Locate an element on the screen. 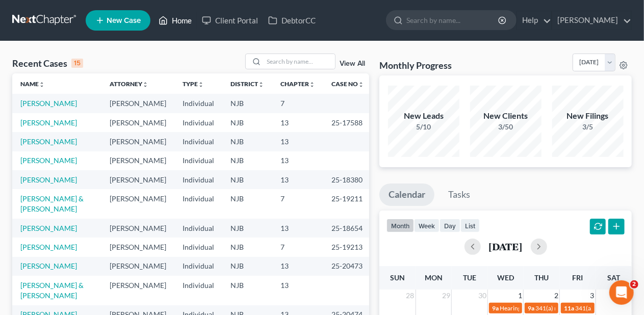 The image size is (644, 315). span: 3 is located at coordinates (593, 295).